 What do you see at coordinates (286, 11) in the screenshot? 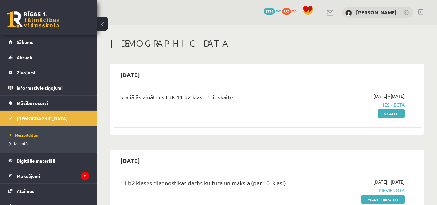
I see `span: 359` at bounding box center [286, 11].